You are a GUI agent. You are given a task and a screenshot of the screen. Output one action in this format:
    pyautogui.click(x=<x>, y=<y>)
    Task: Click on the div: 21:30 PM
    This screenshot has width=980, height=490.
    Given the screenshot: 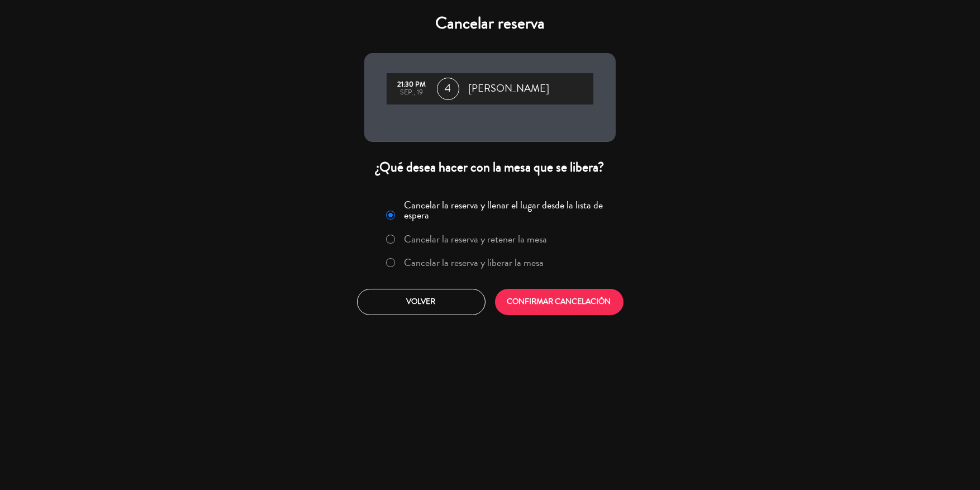 What is the action you would take?
    pyautogui.click(x=412, y=85)
    